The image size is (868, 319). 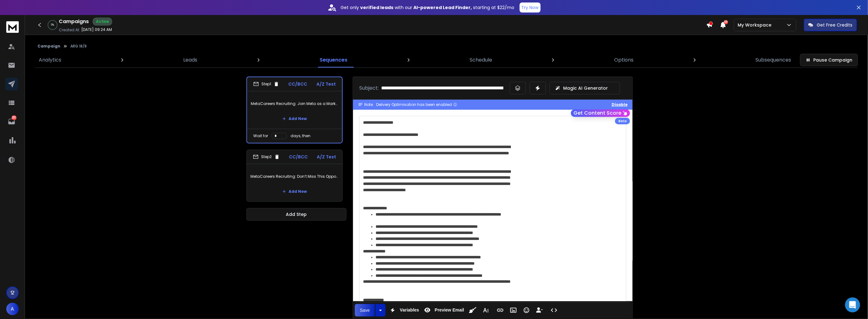 What do you see at coordinates (49, 46) in the screenshot?
I see `button: Campaign` at bounding box center [49, 46].